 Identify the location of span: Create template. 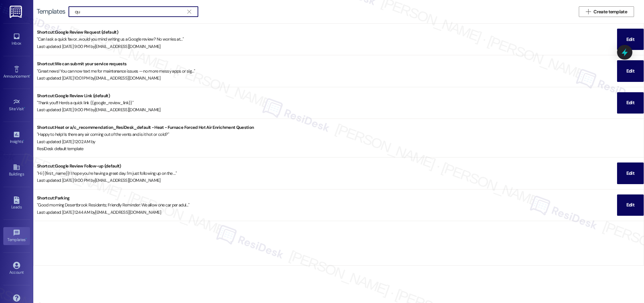
(610, 12).